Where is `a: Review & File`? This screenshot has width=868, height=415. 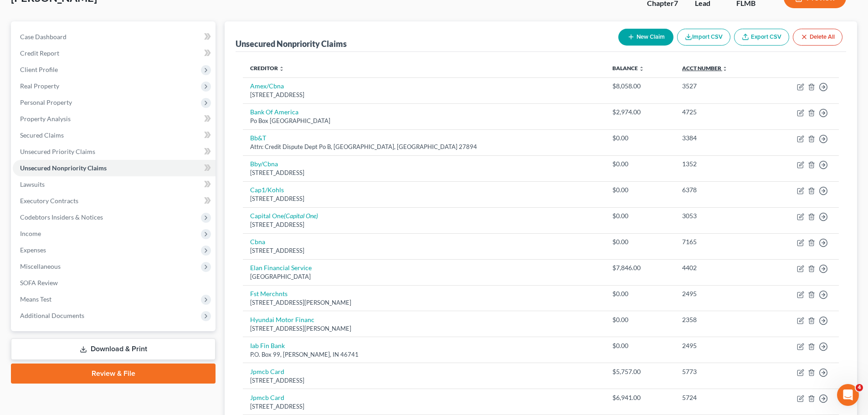
a: Review & File is located at coordinates (113, 374).